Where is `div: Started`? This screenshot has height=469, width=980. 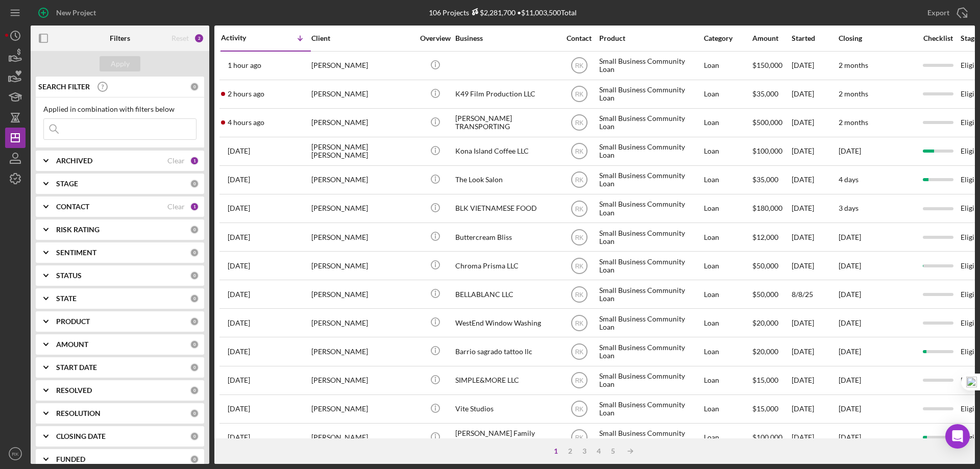 div: Started is located at coordinates (814, 39).